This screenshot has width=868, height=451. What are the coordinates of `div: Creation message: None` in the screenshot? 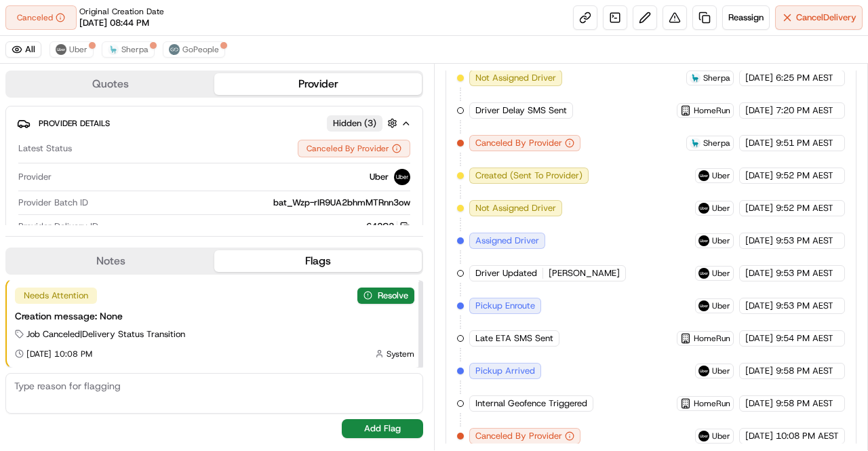 It's located at (214, 316).